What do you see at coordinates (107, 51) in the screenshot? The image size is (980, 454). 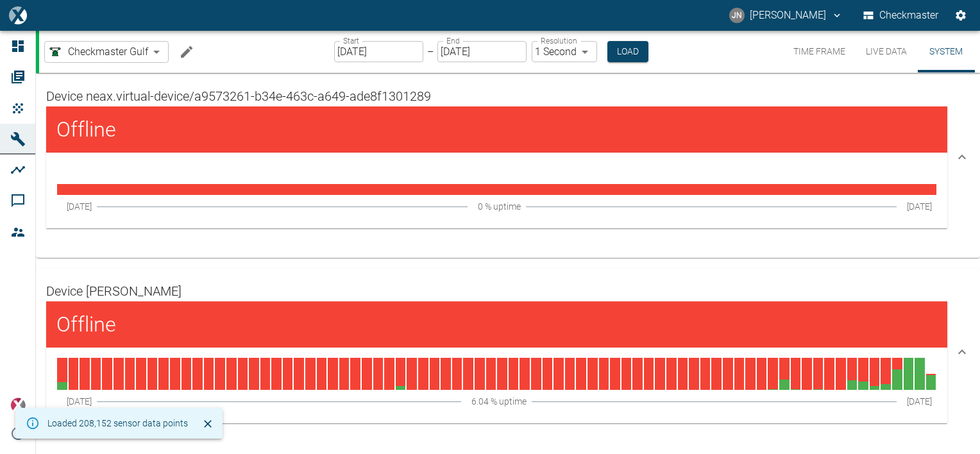 I see `span: Checkmaster Gulf` at bounding box center [107, 51].